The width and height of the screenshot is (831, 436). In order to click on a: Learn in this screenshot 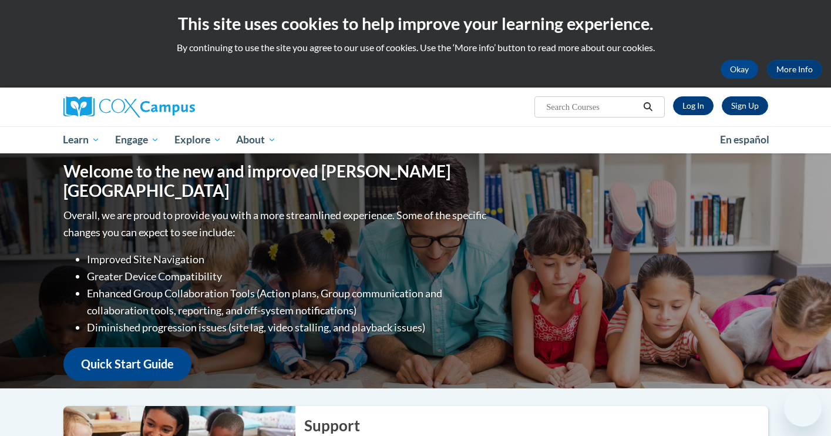, I will do `click(82, 140)`.